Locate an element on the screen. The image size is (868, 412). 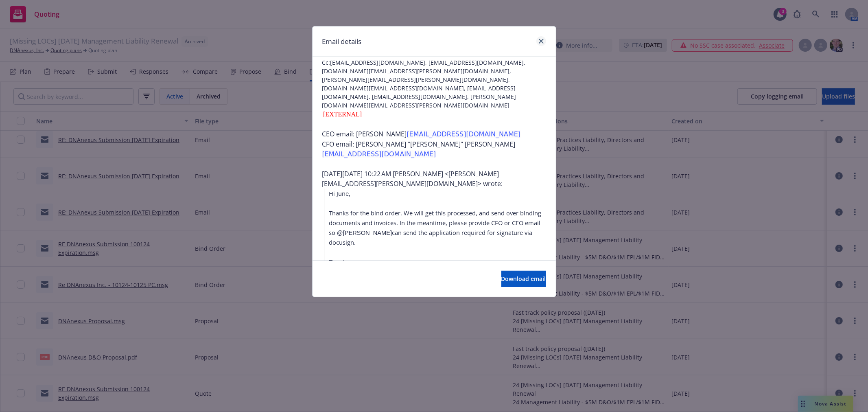
span: Download email is located at coordinates (524, 278).